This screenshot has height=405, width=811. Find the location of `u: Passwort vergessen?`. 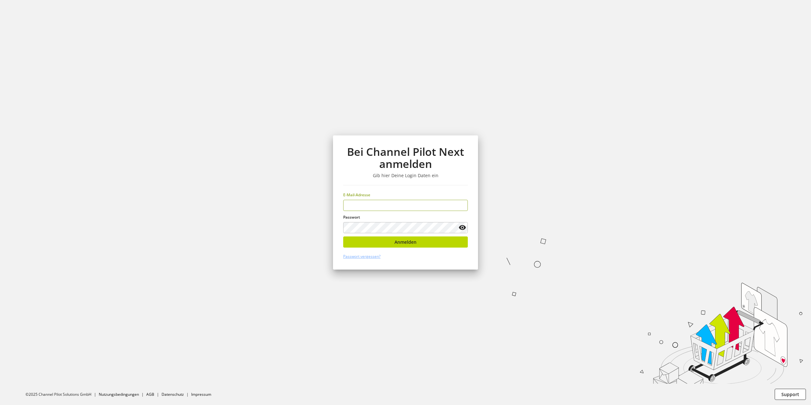

u: Passwort vergessen? is located at coordinates (361, 256).